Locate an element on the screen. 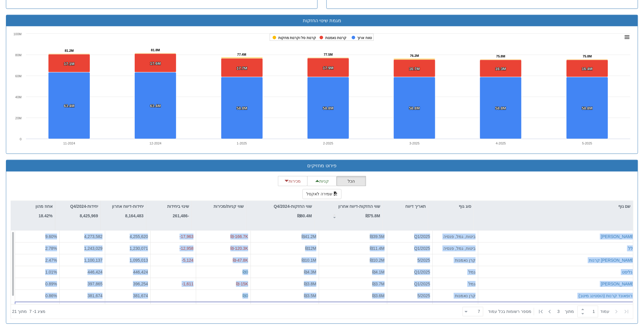 Image resolution: width=644 pixels, height=328 pixels. span: ₪4.3M is located at coordinates (310, 272).